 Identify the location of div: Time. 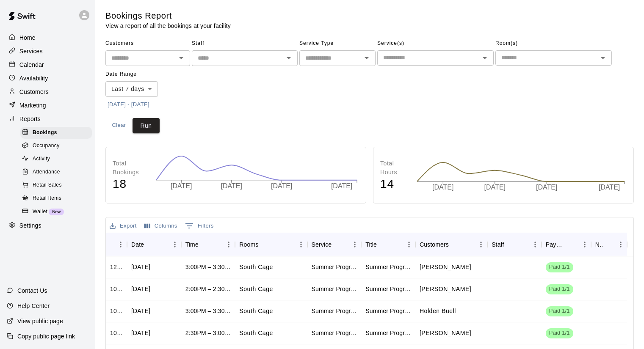
(192, 244).